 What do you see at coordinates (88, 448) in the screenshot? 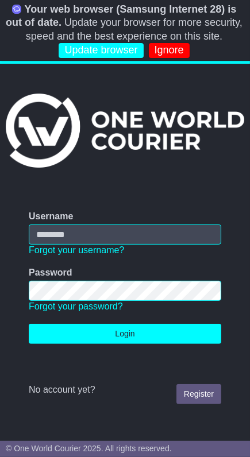
I see `span: © One World Courier 2025. All rights reserved.` at bounding box center [88, 448].